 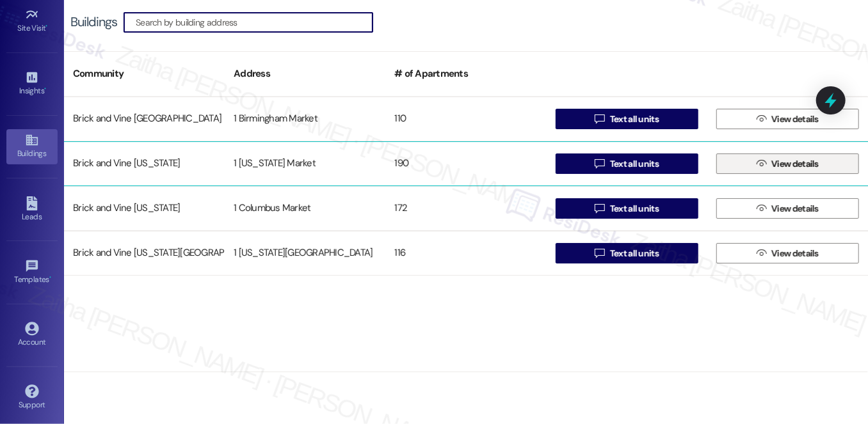 I want to click on a: Leads, so click(x=32, y=210).